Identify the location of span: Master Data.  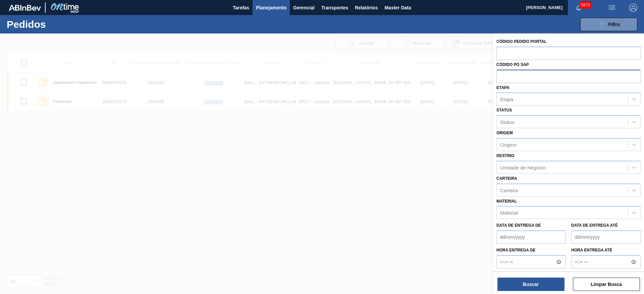
(397, 8).